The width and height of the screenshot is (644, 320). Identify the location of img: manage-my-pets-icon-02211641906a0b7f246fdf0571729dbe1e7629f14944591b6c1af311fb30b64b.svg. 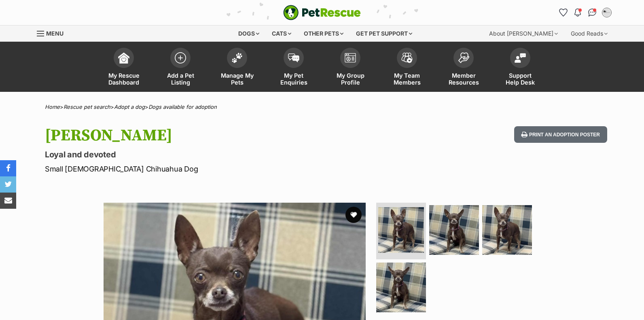
(237, 58).